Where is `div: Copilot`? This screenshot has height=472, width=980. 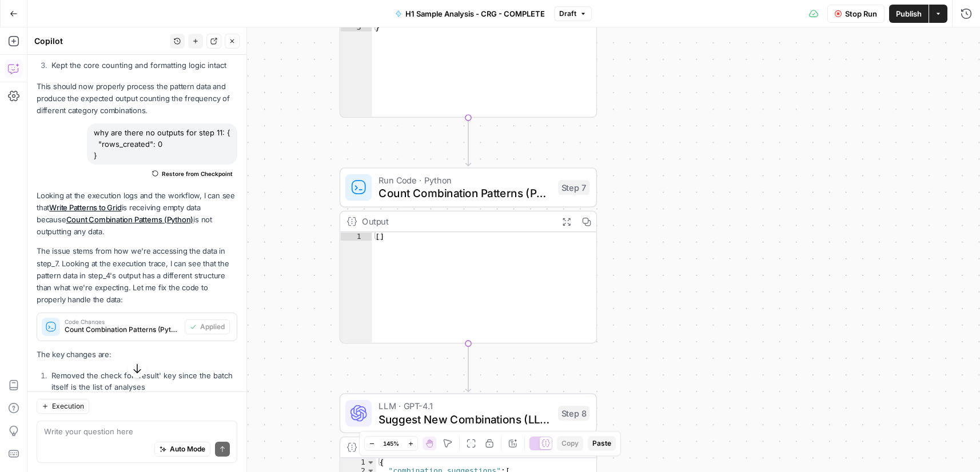
div: Copilot is located at coordinates (100, 41).